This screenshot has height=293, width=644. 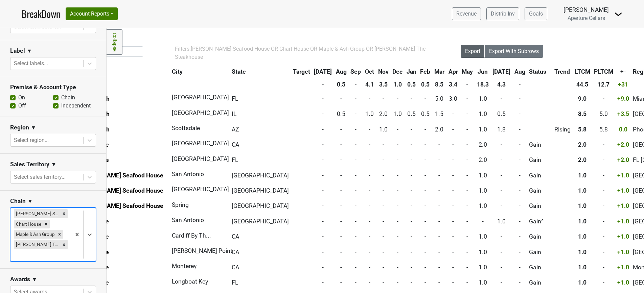 I want to click on th: 3.4, so click(x=453, y=84).